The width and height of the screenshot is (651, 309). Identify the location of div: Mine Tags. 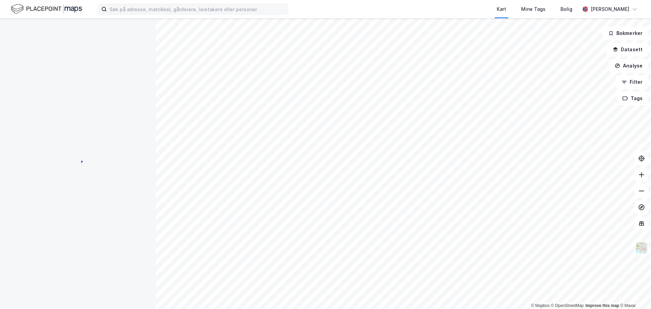
(533, 9).